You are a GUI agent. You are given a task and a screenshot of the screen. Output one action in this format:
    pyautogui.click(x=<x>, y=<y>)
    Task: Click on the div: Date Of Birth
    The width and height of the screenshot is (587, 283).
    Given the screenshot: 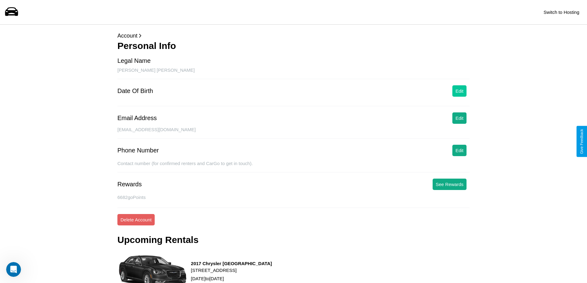 What is the action you would take?
    pyautogui.click(x=135, y=91)
    